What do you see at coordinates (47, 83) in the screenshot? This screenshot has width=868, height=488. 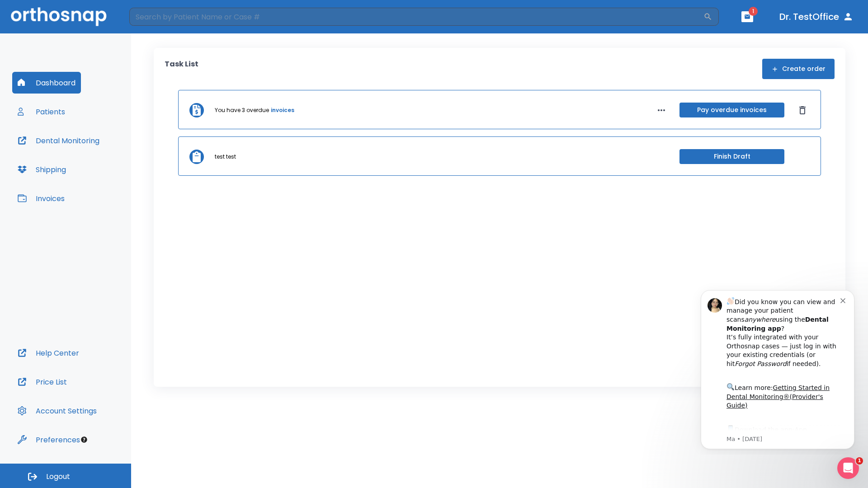 I see `a: Dashboard` at bounding box center [47, 83].